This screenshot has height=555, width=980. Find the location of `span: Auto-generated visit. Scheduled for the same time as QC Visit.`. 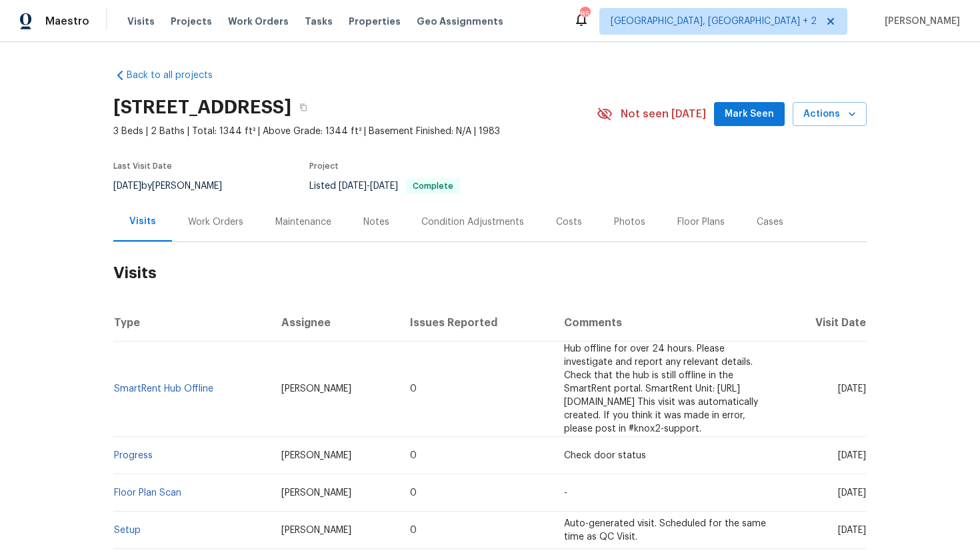

span: Auto-generated visit. Scheduled for the same time as QC Visit. is located at coordinates (664, 531).